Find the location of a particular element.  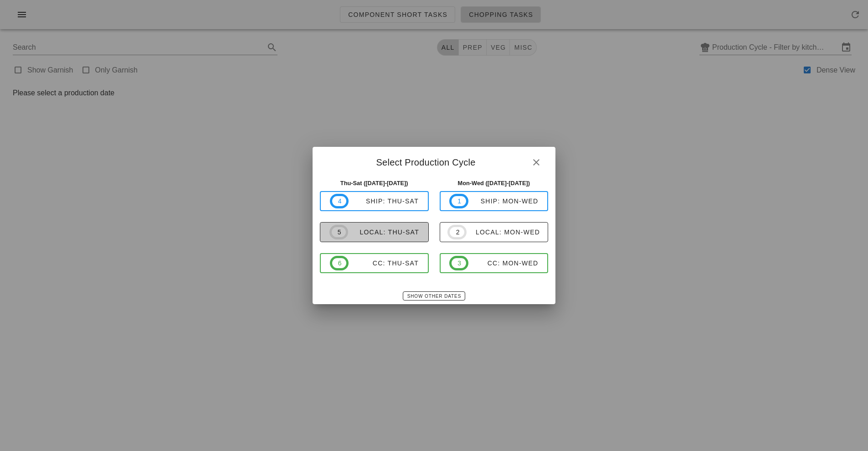

div: ship: Thu-Sat is located at coordinates (384, 201).